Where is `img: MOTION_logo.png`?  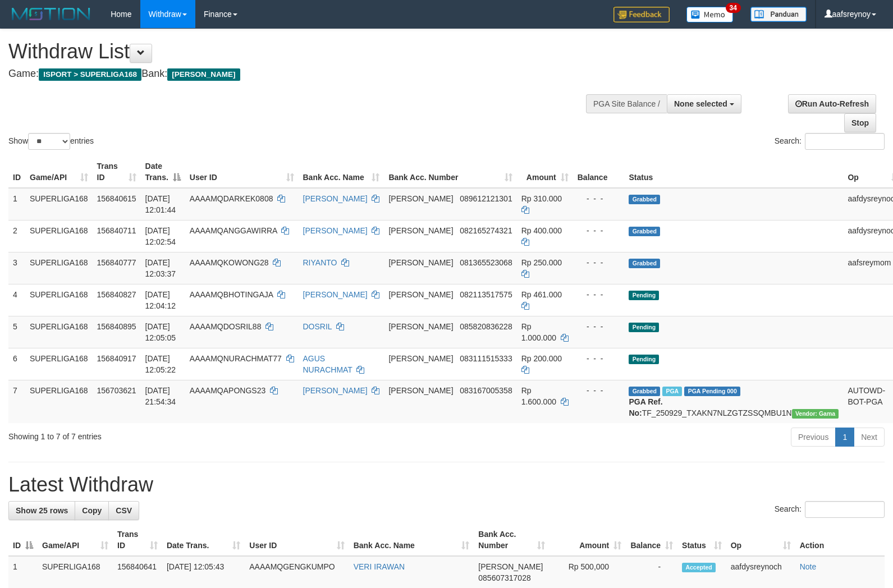
img: MOTION_logo.png is located at coordinates (51, 14).